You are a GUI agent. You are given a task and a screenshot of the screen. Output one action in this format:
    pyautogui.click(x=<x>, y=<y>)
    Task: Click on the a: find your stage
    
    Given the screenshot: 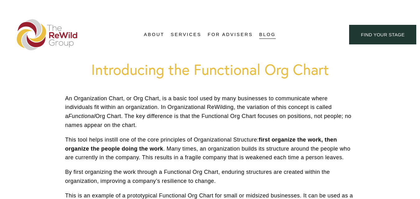 What is the action you would take?
    pyautogui.click(x=383, y=35)
    